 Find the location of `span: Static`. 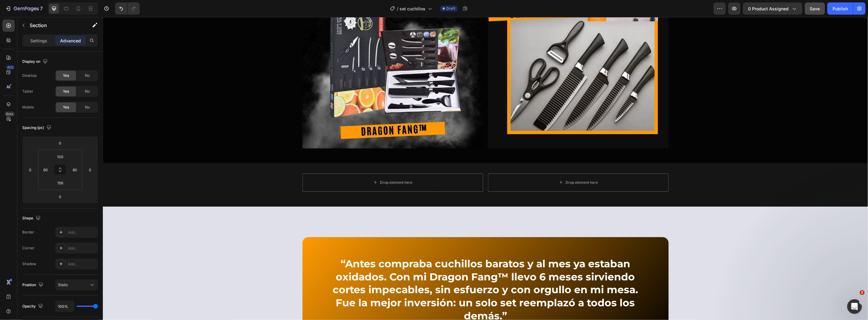

span: Static is located at coordinates (63, 285).